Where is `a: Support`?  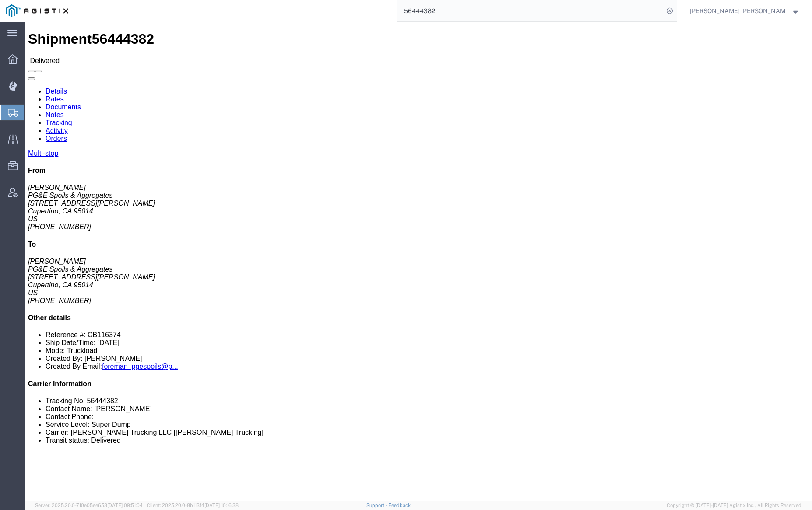
a: Support is located at coordinates (377, 505).